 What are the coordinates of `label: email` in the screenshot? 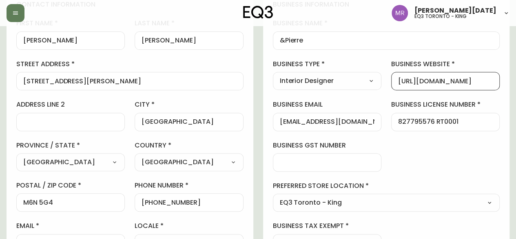 It's located at (71, 226).